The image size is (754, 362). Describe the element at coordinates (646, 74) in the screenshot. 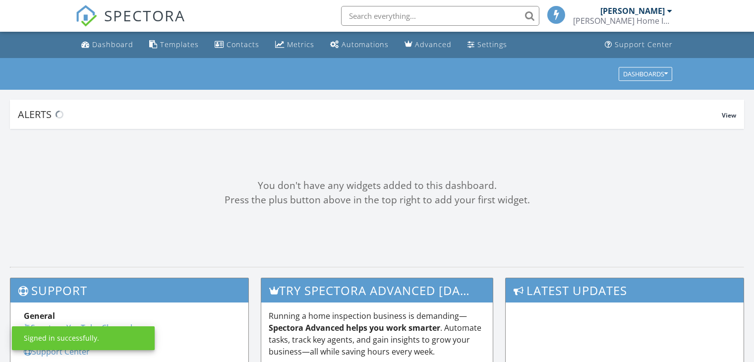

I see `div: Dashboards` at that location.